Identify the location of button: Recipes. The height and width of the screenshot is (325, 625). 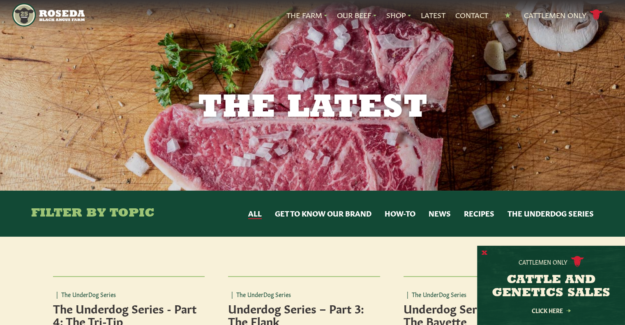
(480, 214).